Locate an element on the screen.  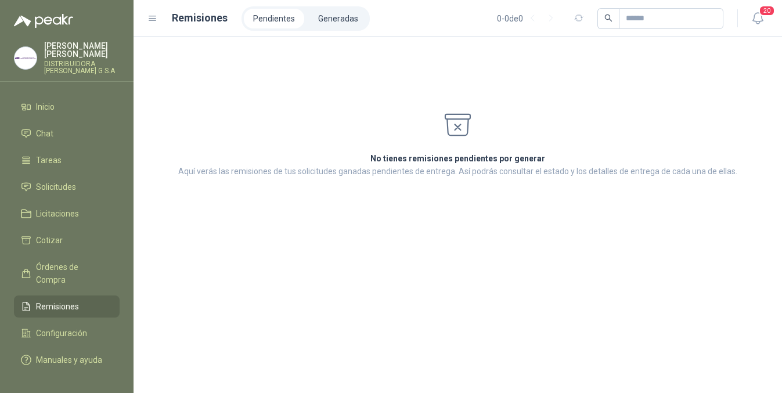
span: 20 is located at coordinates (767, 10).